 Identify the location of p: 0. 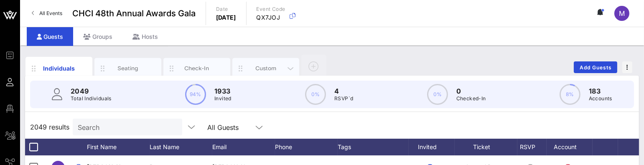
(471, 91).